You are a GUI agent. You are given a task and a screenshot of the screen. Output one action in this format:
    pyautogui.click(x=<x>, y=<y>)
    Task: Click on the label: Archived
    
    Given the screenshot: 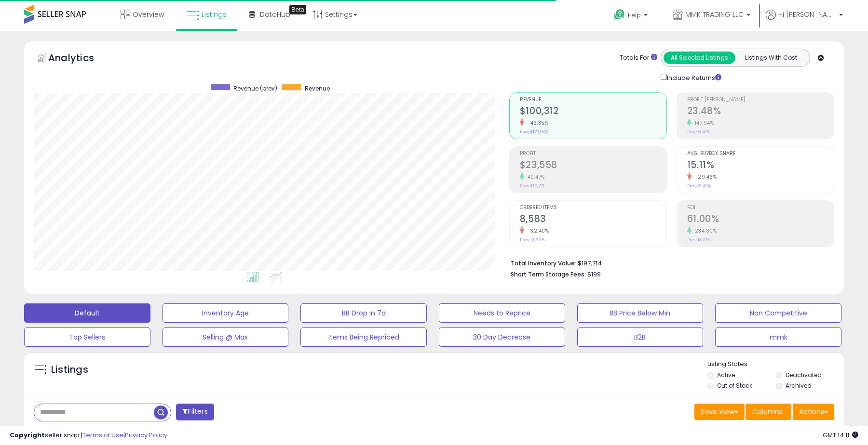 What is the action you would take?
    pyautogui.click(x=799, y=385)
    